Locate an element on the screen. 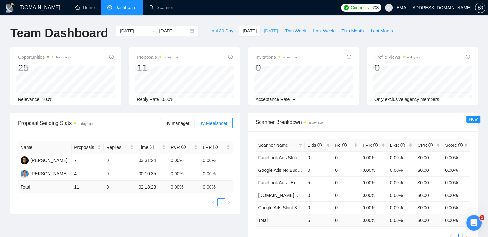 The height and width of the screenshot is (237, 488). td: 03:31:24 is located at coordinates (152, 160).